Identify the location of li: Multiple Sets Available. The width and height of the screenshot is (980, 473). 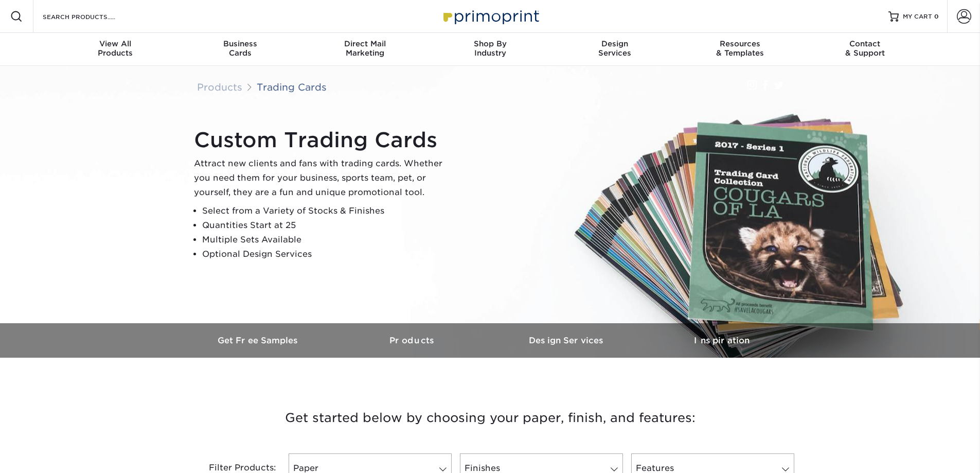
(327, 240).